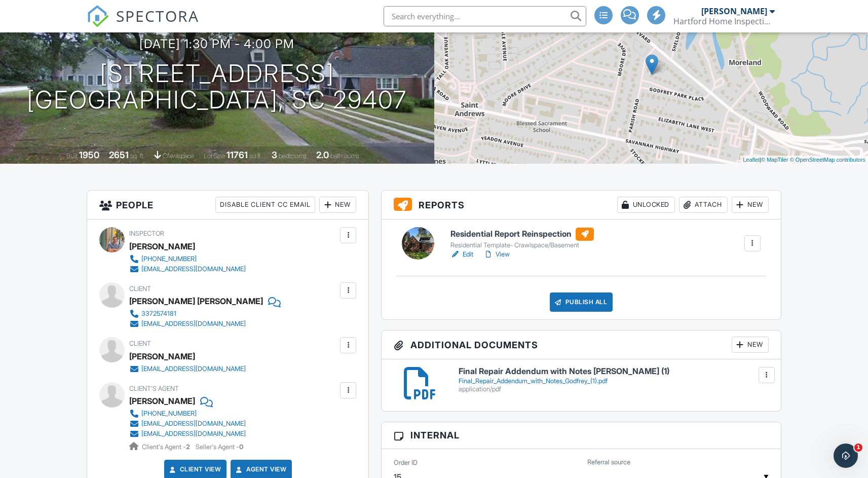 This screenshot has width=868, height=478. What do you see at coordinates (751, 160) in the screenshot?
I see `a: Leaflet` at bounding box center [751, 160].